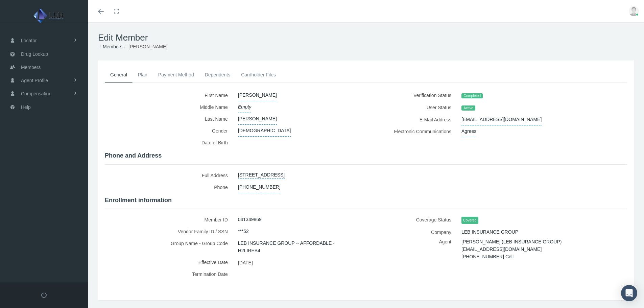  I want to click on label: Electronic Communications, so click(414, 131).